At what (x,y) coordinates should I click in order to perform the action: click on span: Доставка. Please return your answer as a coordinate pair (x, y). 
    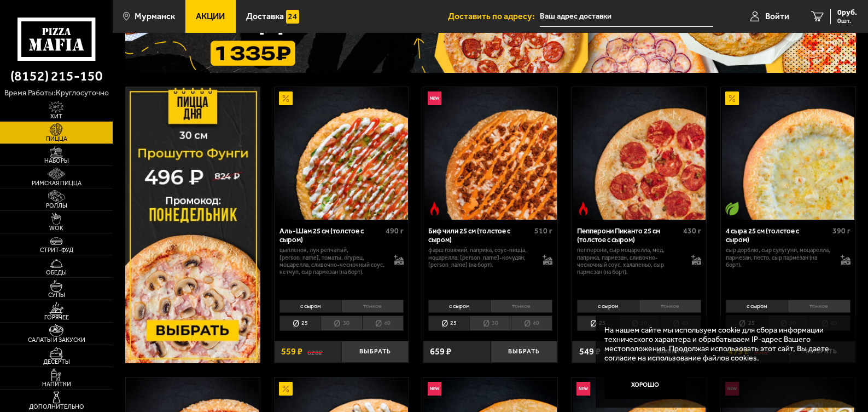
    Looking at the image, I should click on (265, 16).